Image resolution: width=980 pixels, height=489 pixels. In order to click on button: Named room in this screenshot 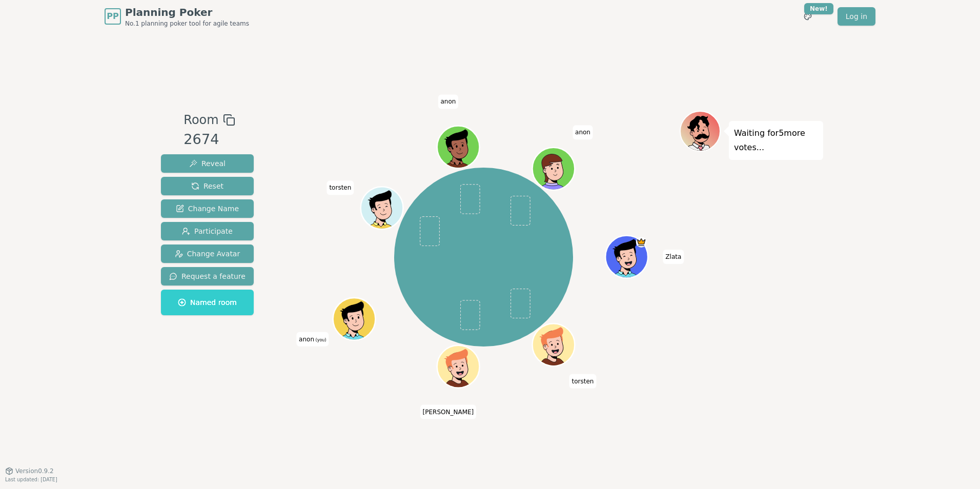, I will do `click(207, 303)`.